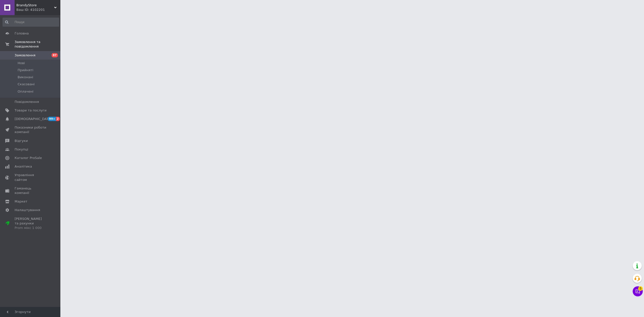 Image resolution: width=644 pixels, height=317 pixels. What do you see at coordinates (25, 92) in the screenshot?
I see `span: Оплачені` at bounding box center [25, 92].